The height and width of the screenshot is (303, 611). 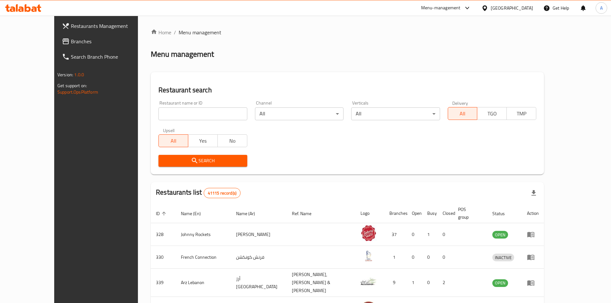 I want to click on nav: breadcrumb, so click(x=347, y=32).